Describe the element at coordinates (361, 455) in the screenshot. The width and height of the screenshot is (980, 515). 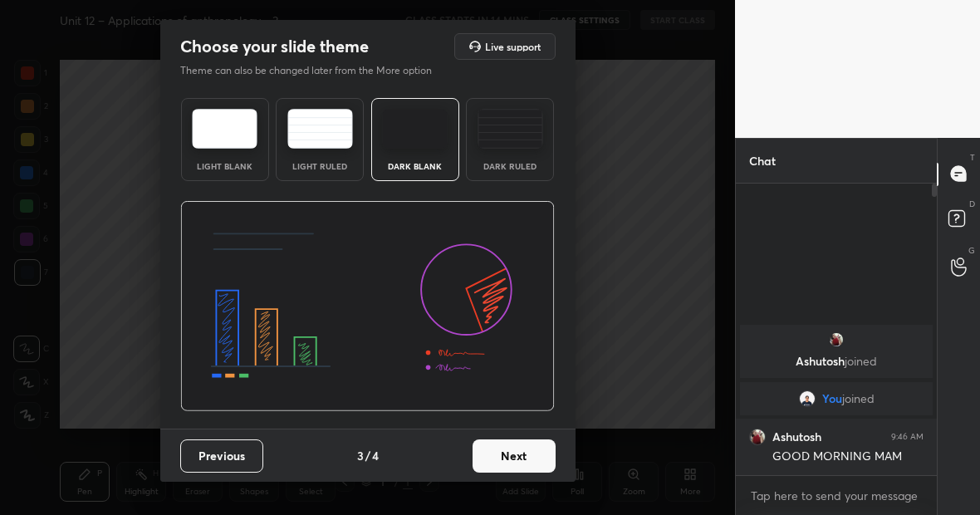
I see `h4: 3` at that location.